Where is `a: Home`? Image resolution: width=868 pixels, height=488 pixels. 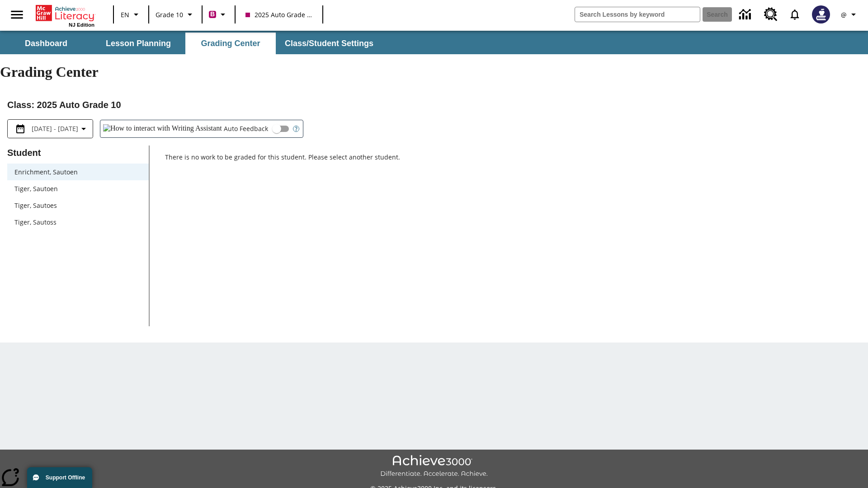
a: Home is located at coordinates (65, 13).